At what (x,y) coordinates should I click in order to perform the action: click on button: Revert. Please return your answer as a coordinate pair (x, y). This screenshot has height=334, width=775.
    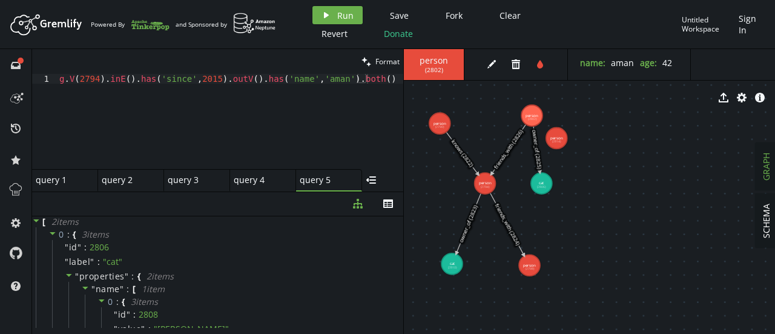
    Looking at the image, I should click on (334, 33).